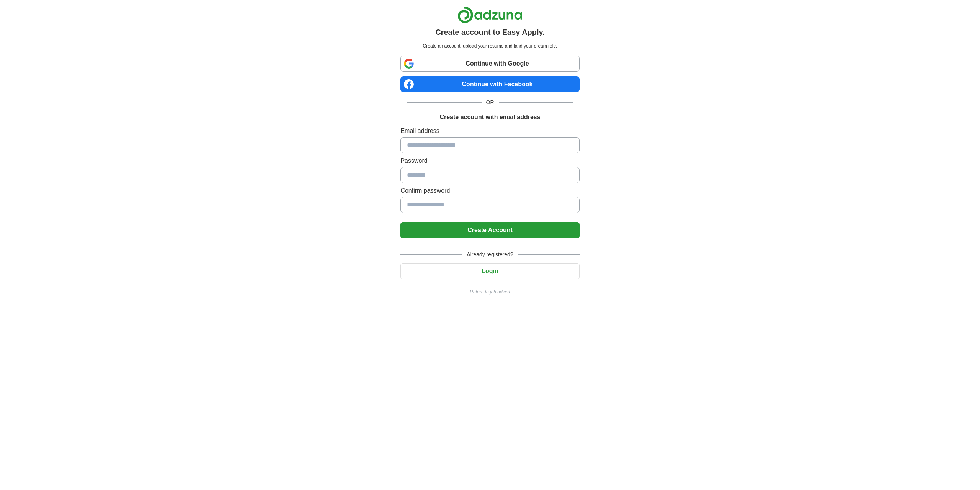 The height and width of the screenshot is (490, 980). What do you see at coordinates (490, 161) in the screenshot?
I see `label: Password` at bounding box center [490, 161].